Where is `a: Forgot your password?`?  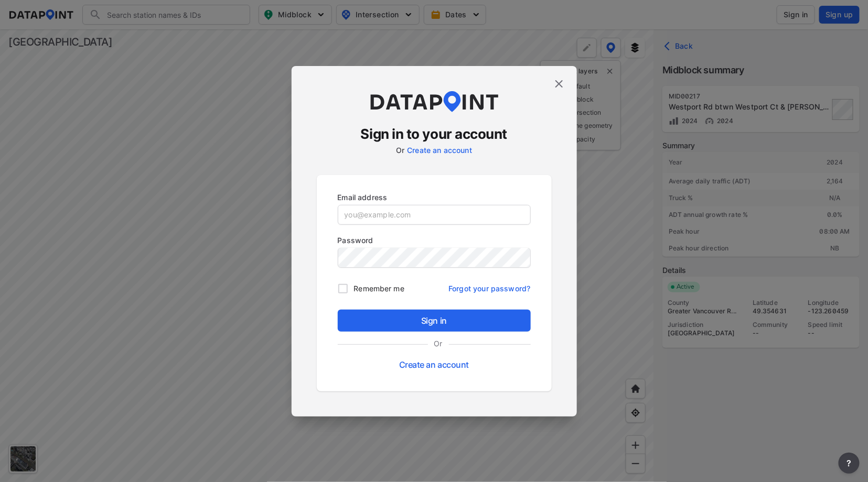 a: Forgot your password? is located at coordinates (490, 286).